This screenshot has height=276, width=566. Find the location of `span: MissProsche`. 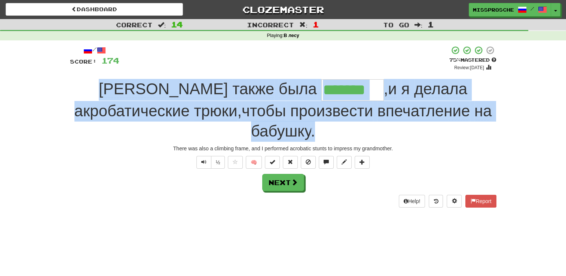

span: MissProsche is located at coordinates (493, 10).